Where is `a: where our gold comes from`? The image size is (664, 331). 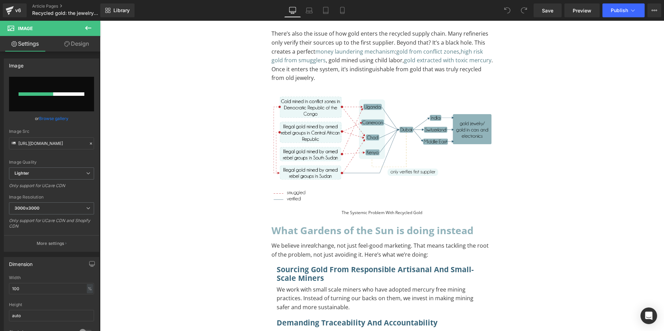 a: where our gold comes from is located at coordinates (277, 313).